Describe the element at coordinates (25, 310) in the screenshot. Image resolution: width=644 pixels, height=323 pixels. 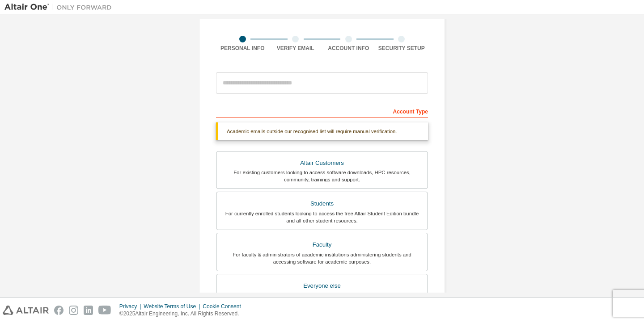
I see `img: altair_logo.svg` at that location.